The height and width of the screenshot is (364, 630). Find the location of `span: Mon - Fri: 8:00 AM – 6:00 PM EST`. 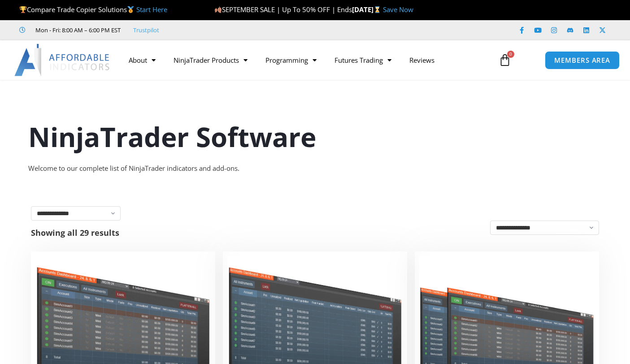

span: Mon - Fri: 8:00 AM – 6:00 PM EST is located at coordinates (77, 30).